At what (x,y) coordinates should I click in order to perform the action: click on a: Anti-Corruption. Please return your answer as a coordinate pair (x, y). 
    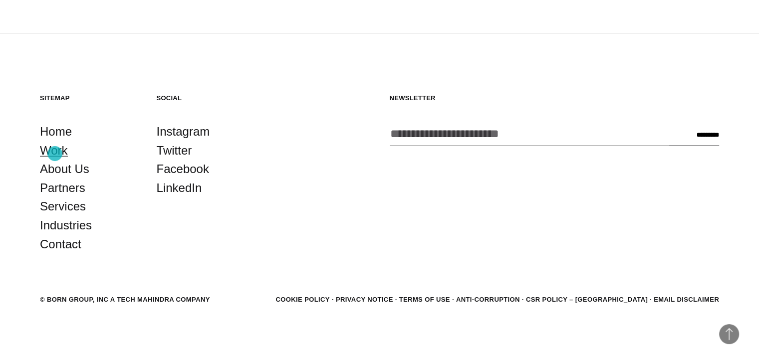
    Looking at the image, I should click on (488, 300).